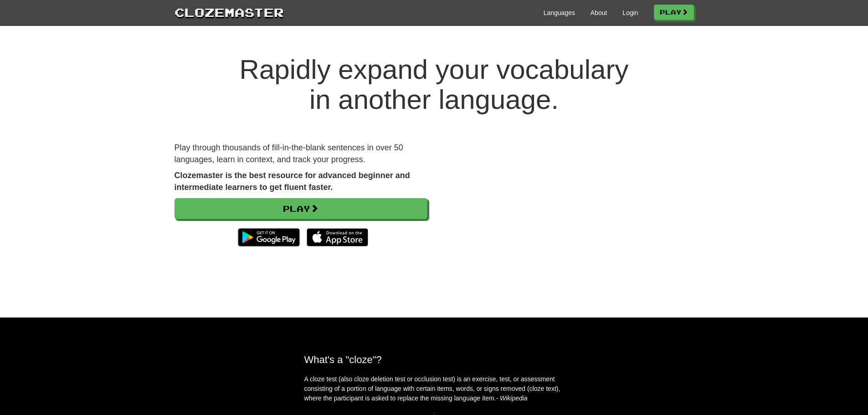 This screenshot has height=415, width=868. What do you see at coordinates (229, 12) in the screenshot?
I see `a: Clozemaster` at bounding box center [229, 12].